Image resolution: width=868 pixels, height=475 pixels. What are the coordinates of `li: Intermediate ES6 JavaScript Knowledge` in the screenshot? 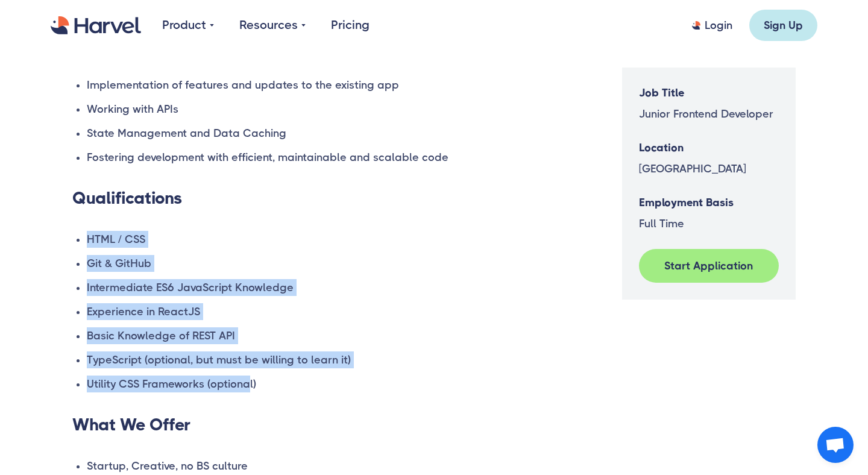 It's located at (275, 287).